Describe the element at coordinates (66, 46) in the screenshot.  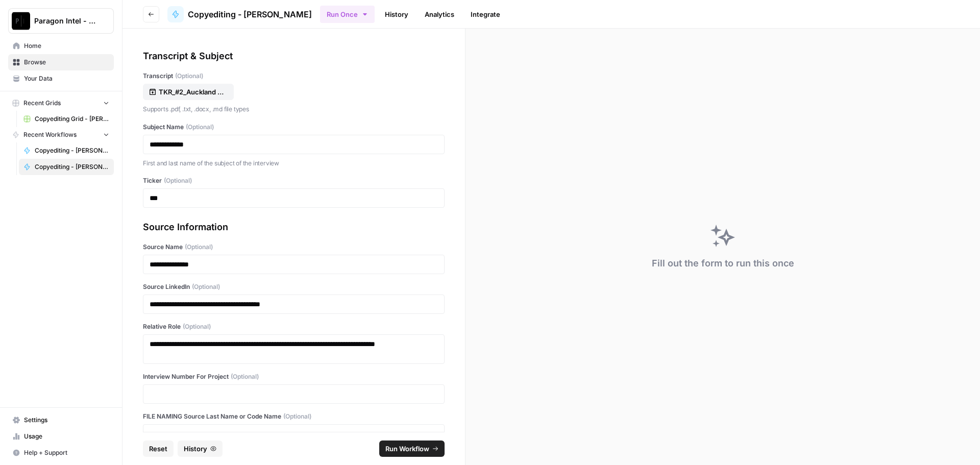
I see `span: Home` at that location.